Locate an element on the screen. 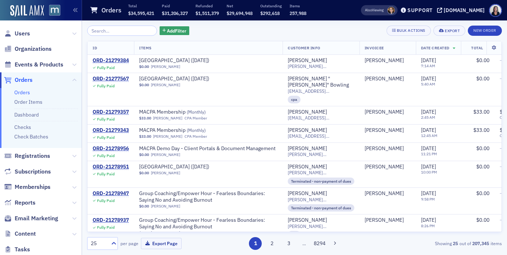 The width and height of the screenshot is (507, 255). a: Check Batches is located at coordinates (31, 137).